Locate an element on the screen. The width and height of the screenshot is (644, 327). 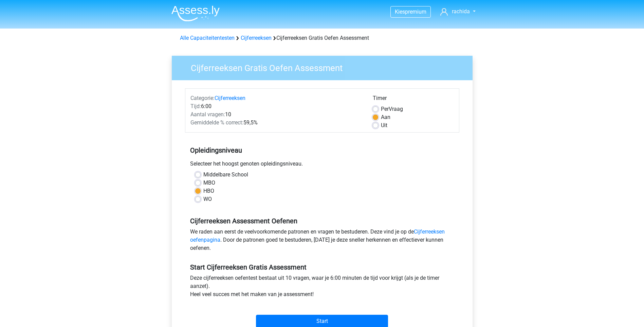
div: Timer is located at coordinates (413, 100).